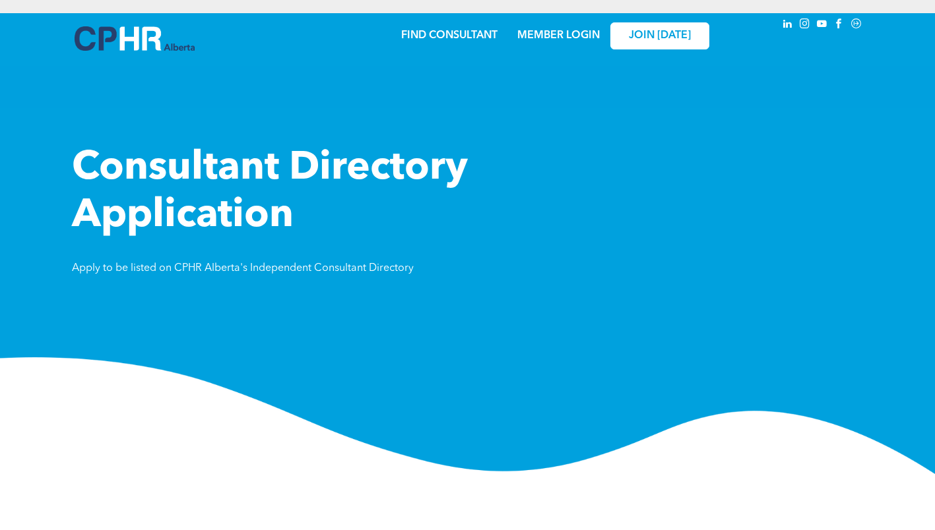 The height and width of the screenshot is (530, 935). Describe the element at coordinates (270, 193) in the screenshot. I see `span: Consultant Directory Application` at that location.